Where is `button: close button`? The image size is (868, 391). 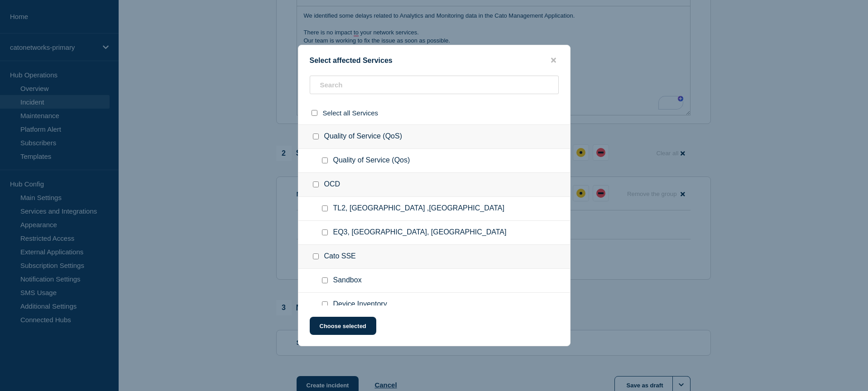 button: close button is located at coordinates (553, 61).